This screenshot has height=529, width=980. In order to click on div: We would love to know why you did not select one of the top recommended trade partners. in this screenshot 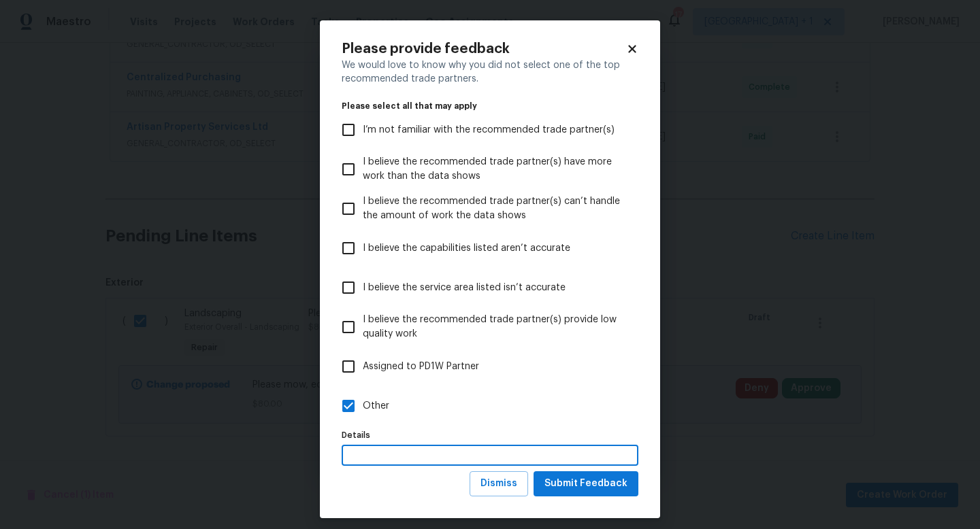, I will do `click(490, 72)`.